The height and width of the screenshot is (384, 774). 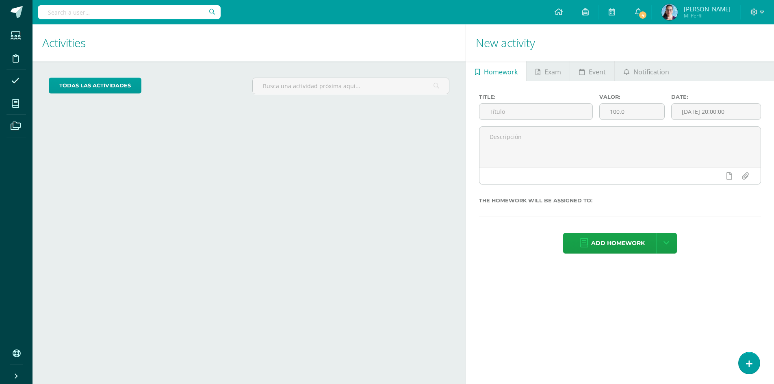 I want to click on a: Homework, so click(x=496, y=71).